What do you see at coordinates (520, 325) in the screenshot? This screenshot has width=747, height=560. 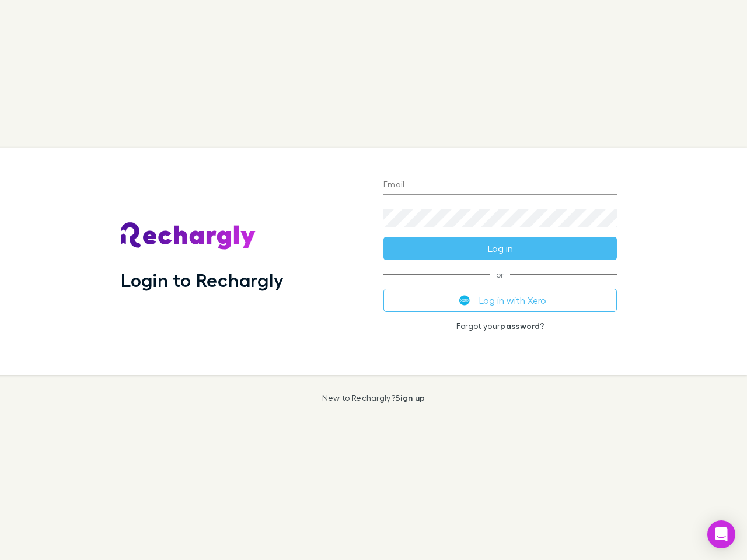 I see `a: password` at bounding box center [520, 325].